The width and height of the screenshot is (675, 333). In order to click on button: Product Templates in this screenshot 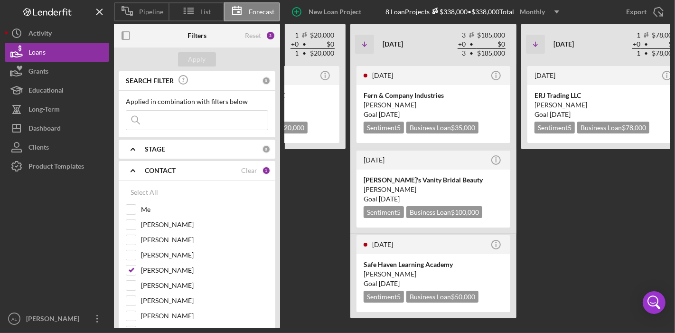, I will do `click(57, 166)`.